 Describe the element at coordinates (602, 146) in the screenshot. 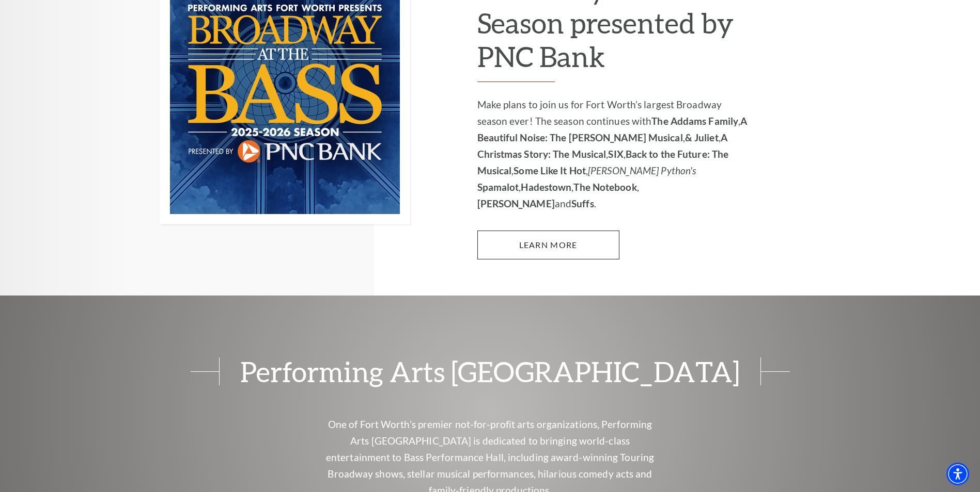

I see `strong: A Christmas Story: The Musical` at that location.